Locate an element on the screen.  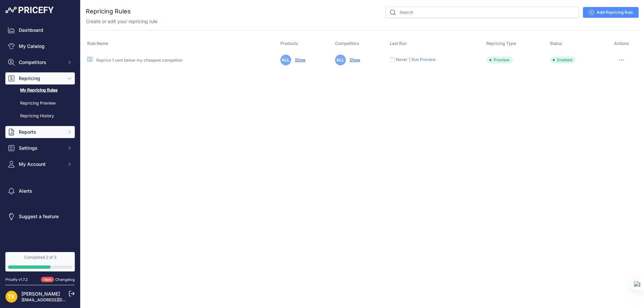
span: My Account is located at coordinates (40, 164).